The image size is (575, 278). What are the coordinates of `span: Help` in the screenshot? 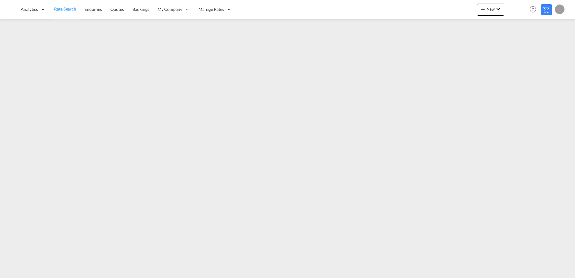 It's located at (533, 9).